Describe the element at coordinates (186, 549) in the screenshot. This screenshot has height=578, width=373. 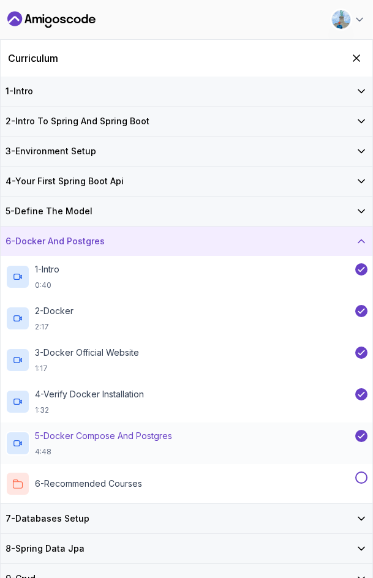
I see `button: 8-Spring Data Jpa` at that location.